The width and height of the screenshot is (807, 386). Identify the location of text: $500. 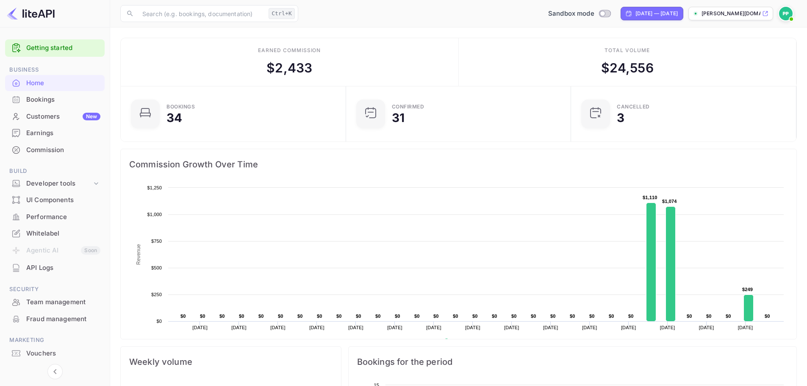
(156, 268).